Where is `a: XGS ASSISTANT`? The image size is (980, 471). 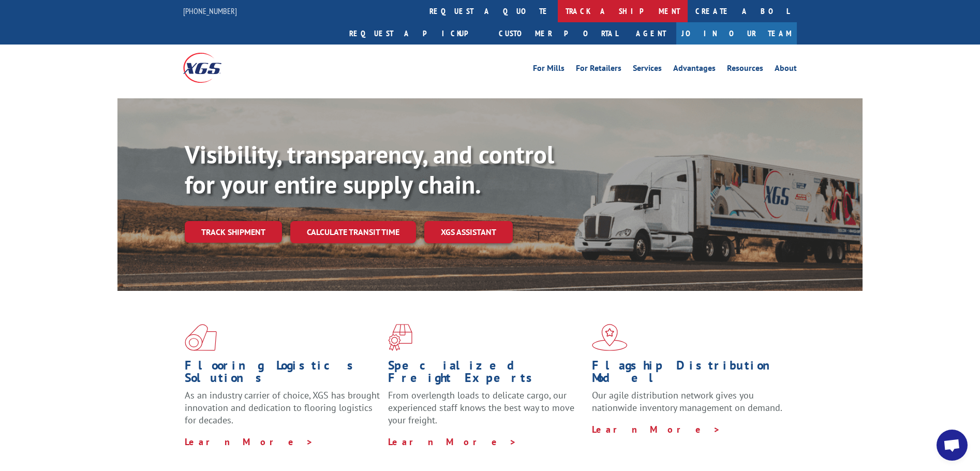 a: XGS ASSISTANT is located at coordinates (468, 232).